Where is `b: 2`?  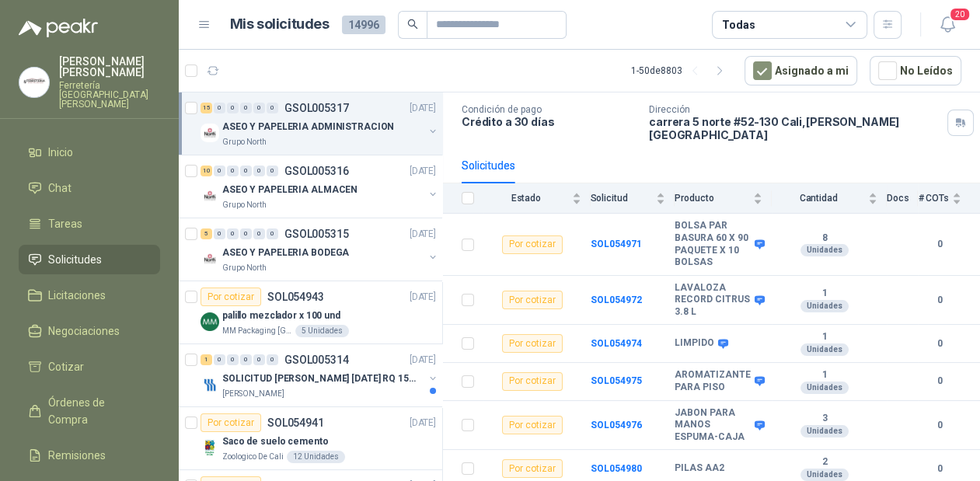 b: 2 is located at coordinates (824, 462).